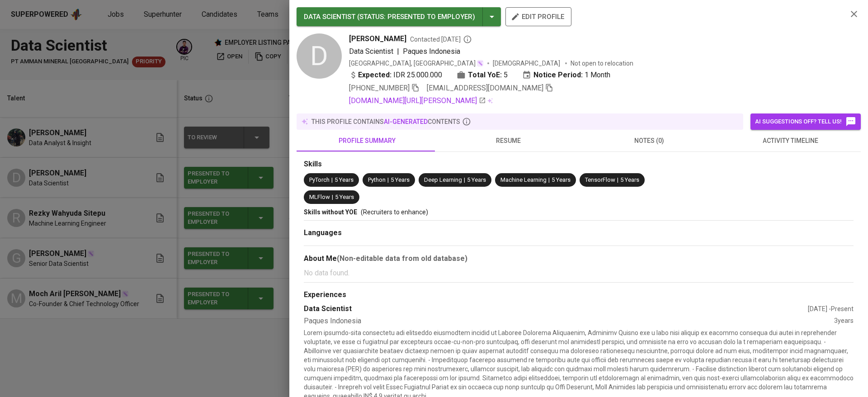 Image resolution: width=868 pixels, height=397 pixels. What do you see at coordinates (485, 75) in the screenshot?
I see `b: Total YoE:` at bounding box center [485, 75].